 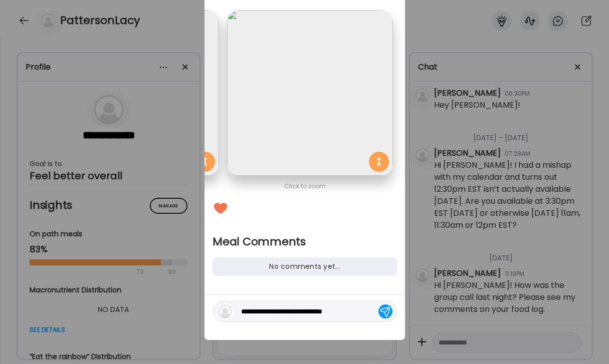 What do you see at coordinates (310, 93) in the screenshot?
I see `img: images%2Fz7ZNKSwFXCTyQAfmCsBALgWRVi52%2FSb7Gz5nAnxIkj6tWQayv%2F2w0midfWKLTEhFdxpd7S_1080` at bounding box center [310, 93].